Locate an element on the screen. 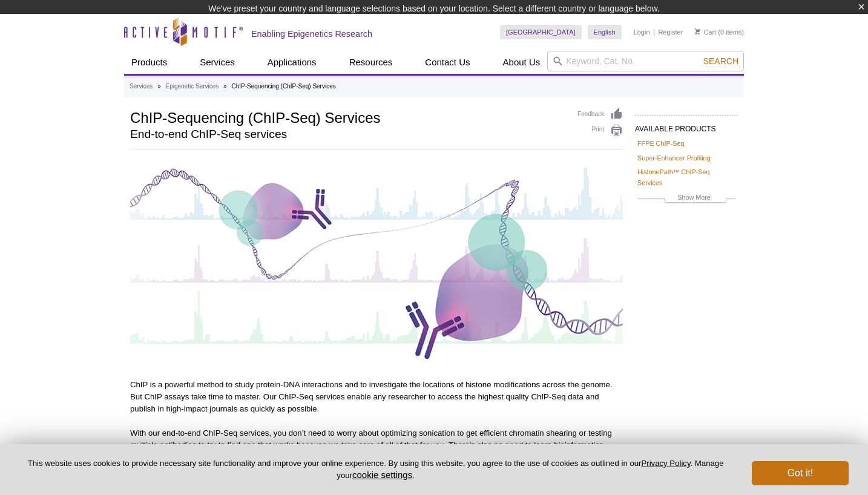 The image size is (868, 495). a: Feedback is located at coordinates (600, 114).